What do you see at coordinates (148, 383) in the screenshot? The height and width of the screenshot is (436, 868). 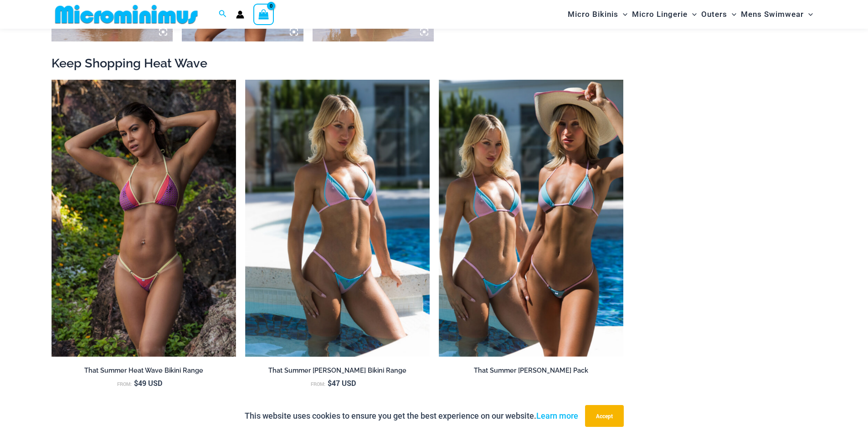 I see `bdi: 49 USD` at bounding box center [148, 383].